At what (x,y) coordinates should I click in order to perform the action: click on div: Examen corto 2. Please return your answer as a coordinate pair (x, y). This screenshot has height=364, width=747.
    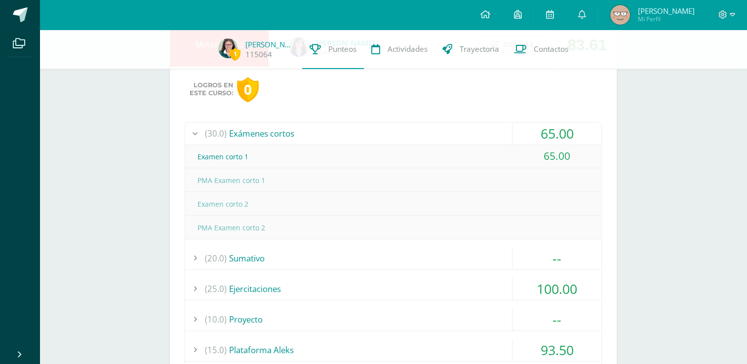
    Looking at the image, I should click on (393, 204).